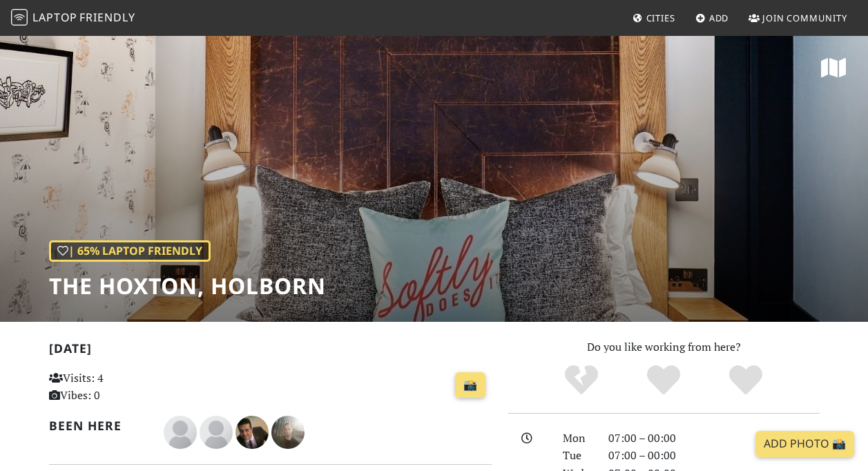 The width and height of the screenshot is (868, 471). What do you see at coordinates (804, 444) in the screenshot?
I see `a: Add Photo 📸` at bounding box center [804, 444].